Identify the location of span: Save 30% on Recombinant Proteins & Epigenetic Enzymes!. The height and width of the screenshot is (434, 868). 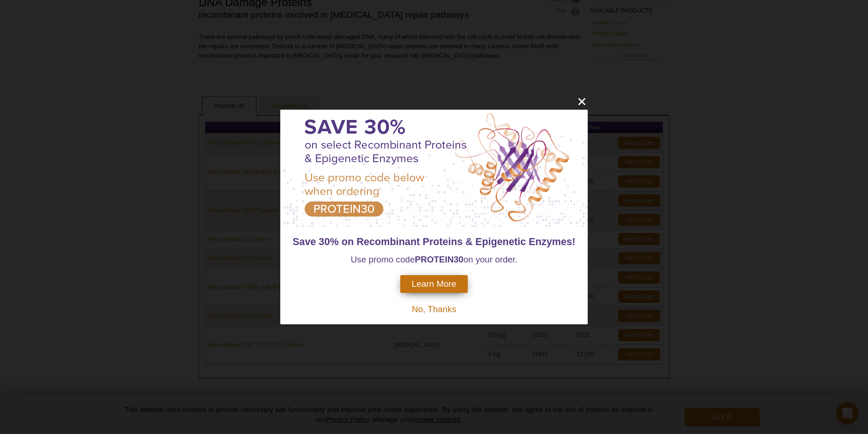
(434, 242).